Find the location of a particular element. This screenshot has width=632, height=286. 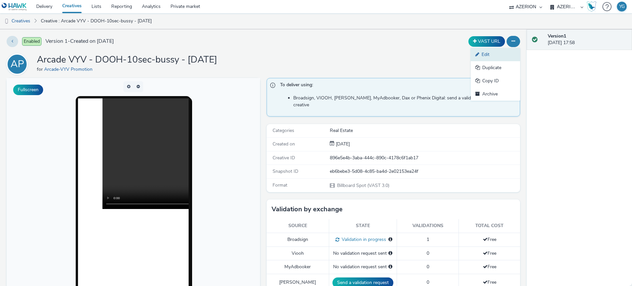

th: Validations is located at coordinates (428, 226).